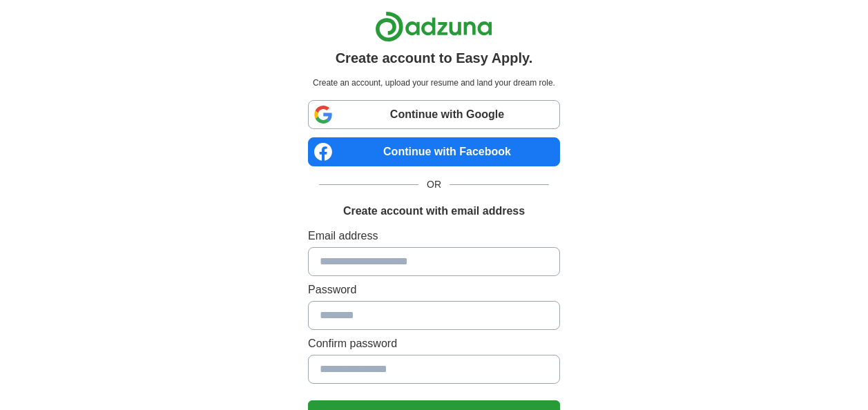 Image resolution: width=868 pixels, height=410 pixels. Describe the element at coordinates (434, 115) in the screenshot. I see `a: Continue with Google` at that location.